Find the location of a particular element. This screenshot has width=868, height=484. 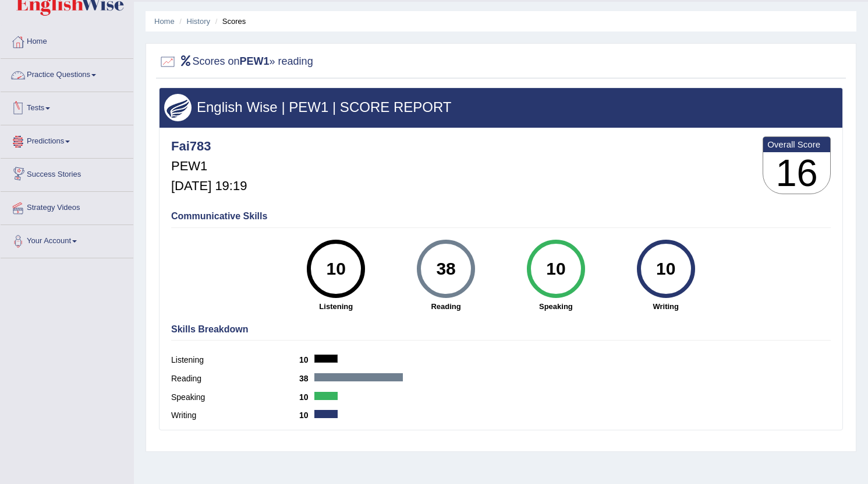

h3: 16 is located at coordinates (796, 173).